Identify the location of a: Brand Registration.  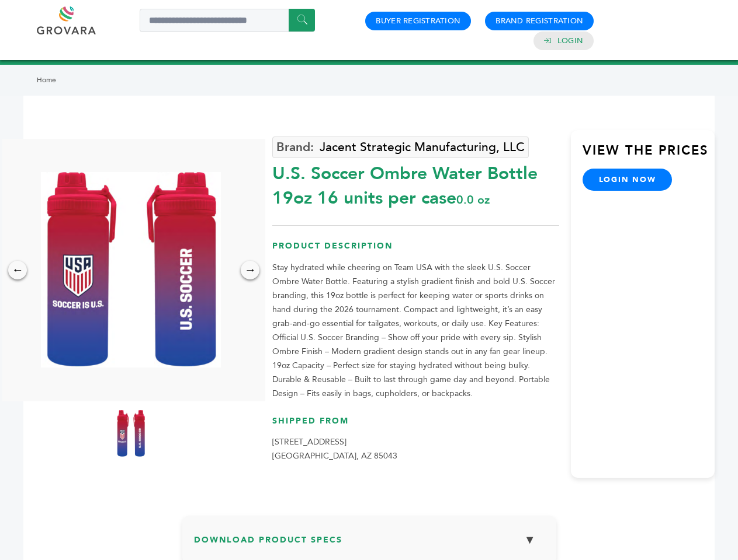
(539, 21).